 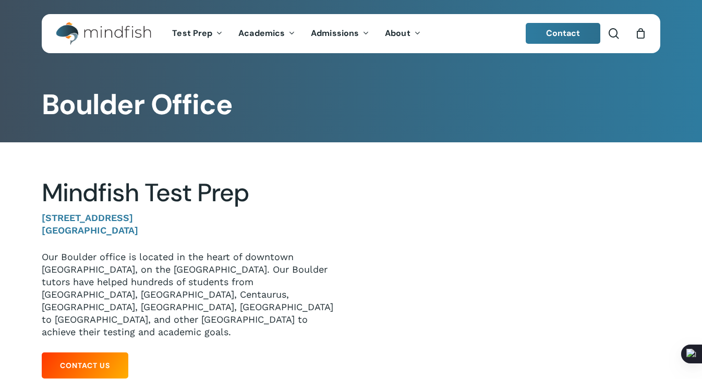 I want to click on h2: Mindfish Test Prep, so click(x=188, y=193).